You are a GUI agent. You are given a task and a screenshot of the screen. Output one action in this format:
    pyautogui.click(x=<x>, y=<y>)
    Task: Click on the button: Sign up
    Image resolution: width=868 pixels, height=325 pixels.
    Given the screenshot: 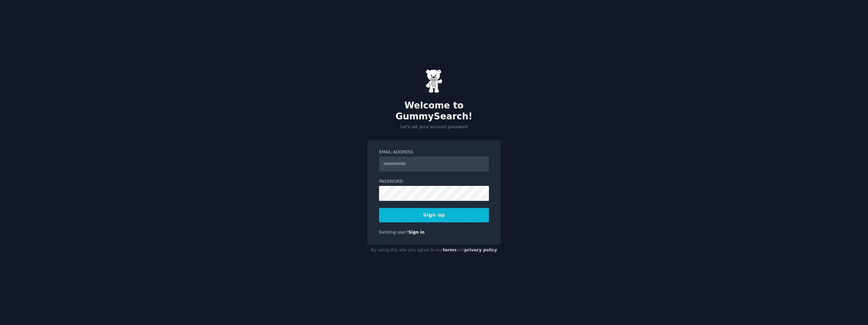 What is the action you would take?
    pyautogui.click(x=434, y=215)
    